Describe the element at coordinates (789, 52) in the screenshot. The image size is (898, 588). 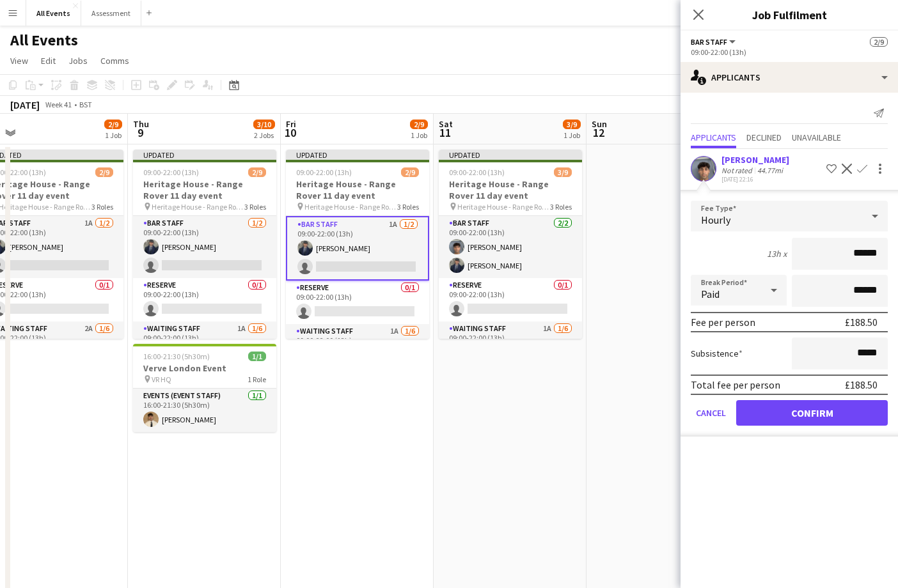
I see `div: 09:00-22:00 (13h)` at that location.